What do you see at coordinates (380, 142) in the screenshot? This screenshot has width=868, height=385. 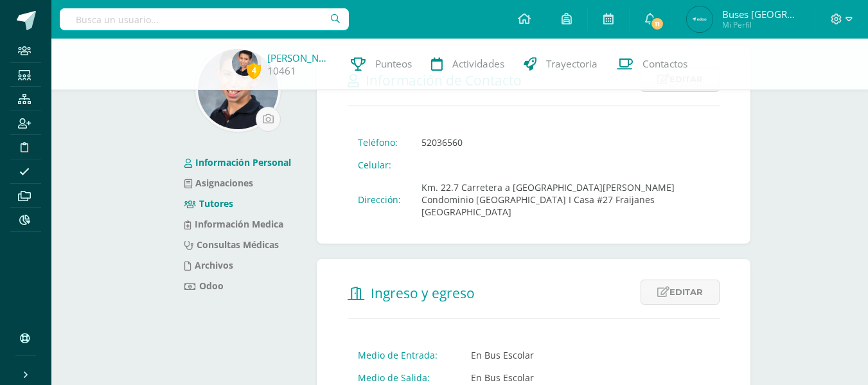 I see `td: Teléfono:` at bounding box center [380, 142].